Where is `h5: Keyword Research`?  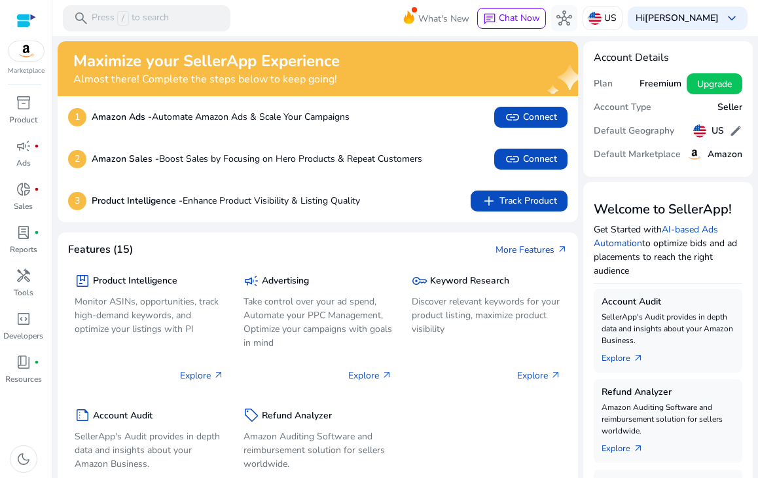
h5: Keyword Research is located at coordinates (469, 281).